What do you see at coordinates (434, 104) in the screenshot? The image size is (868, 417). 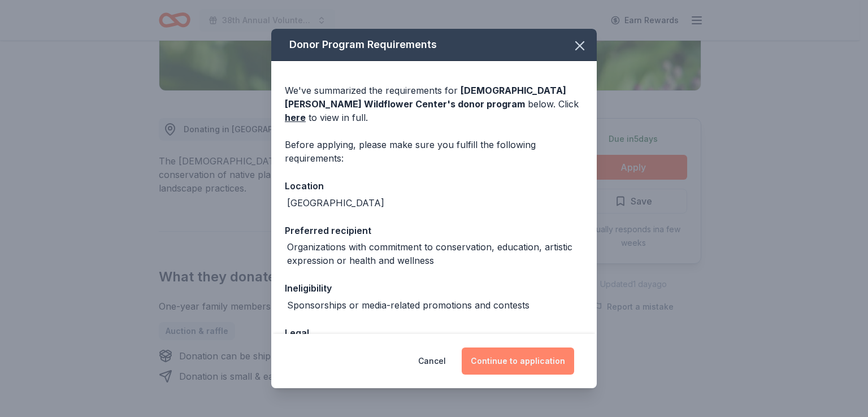 I see `div: We've summarized the requirements for below. Click to view in full.` at bounding box center [434, 104].